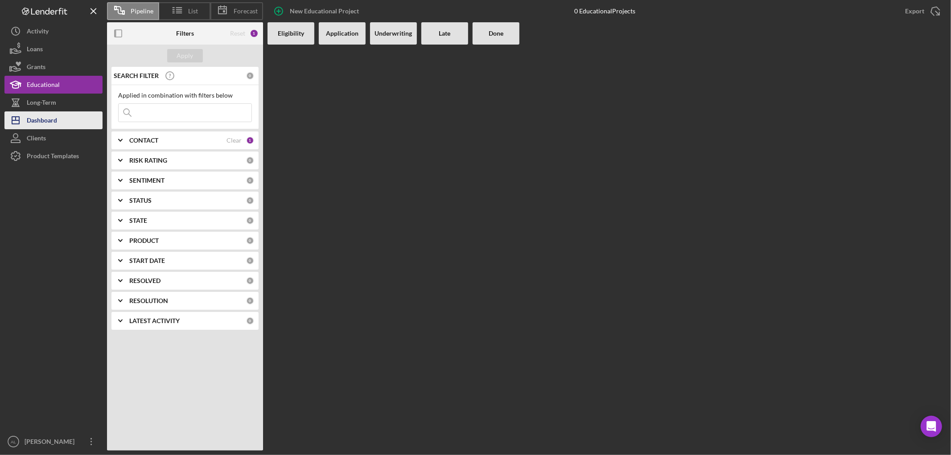 The height and width of the screenshot is (455, 951). I want to click on a: Grants, so click(53, 67).